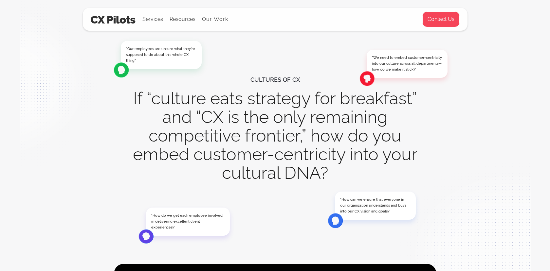 Image resolution: width=550 pixels, height=271 pixels. I want to click on div: Services, so click(152, 19).